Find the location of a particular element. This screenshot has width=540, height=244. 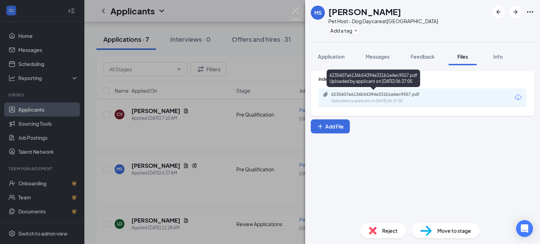

div: Indeed Resume is located at coordinates (423, 79).